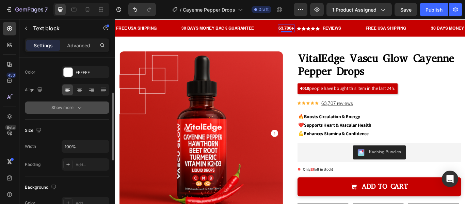 Image resolution: width=465 pixels, height=204 pixels. What do you see at coordinates (271, 81) in the screenshot?
I see `p: people have bought this item in the last 24h.` at bounding box center [271, 81].